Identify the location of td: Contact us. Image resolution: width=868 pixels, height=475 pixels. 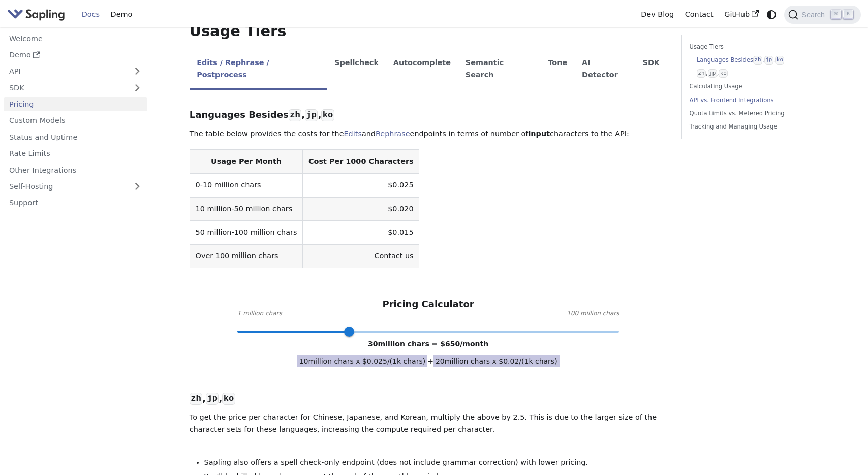
(361, 256).